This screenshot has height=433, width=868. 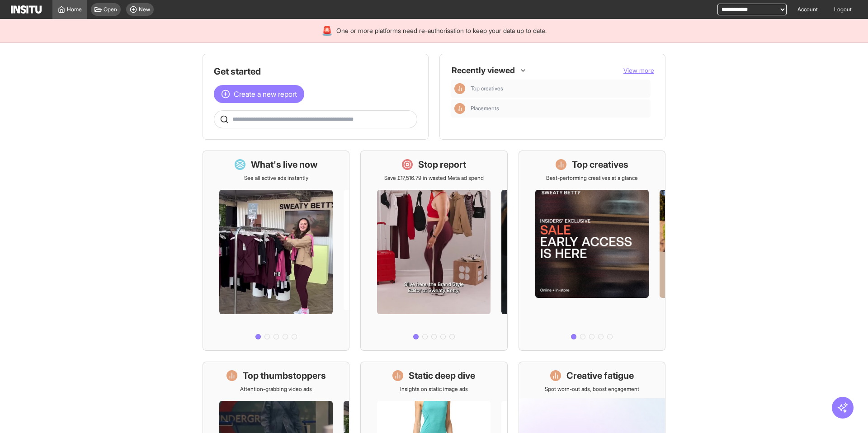 I want to click on p: See all active ads instantly, so click(x=276, y=178).